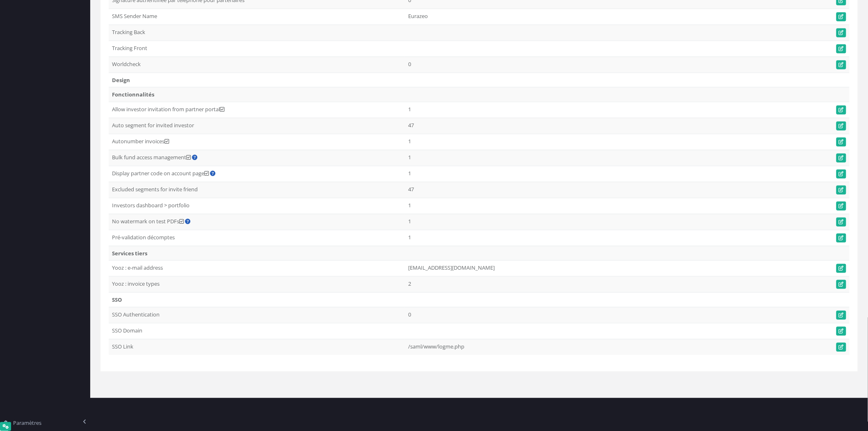  I want to click on td: Worldcheck, so click(257, 65).